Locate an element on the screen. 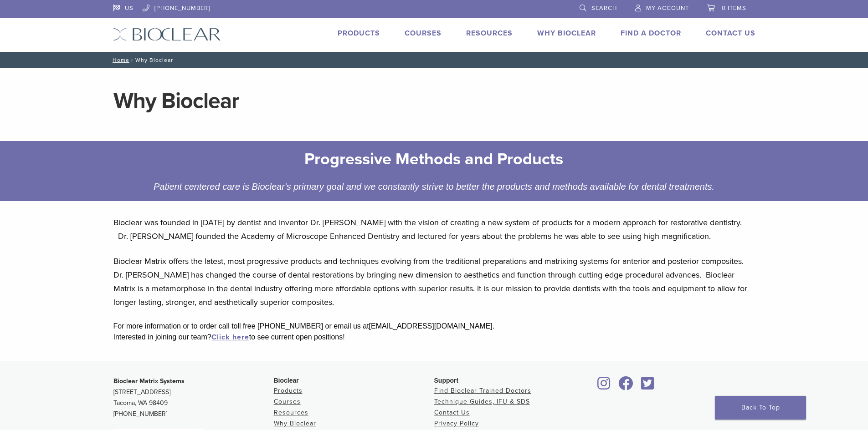 The image size is (868, 430). a: Home is located at coordinates (119, 60).